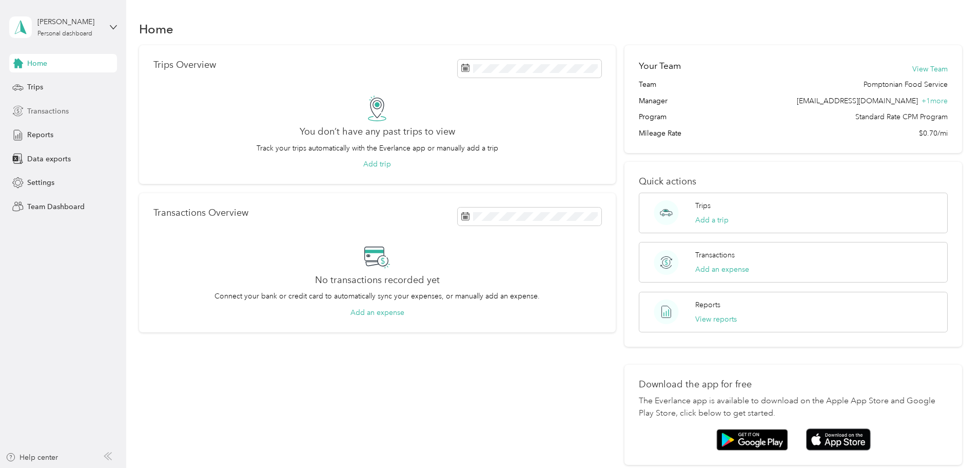  I want to click on span: Pomptonian Food Service, so click(906, 85).